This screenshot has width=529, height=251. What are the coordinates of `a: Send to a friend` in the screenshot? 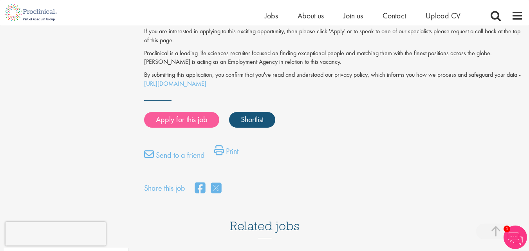 It's located at (174, 157).